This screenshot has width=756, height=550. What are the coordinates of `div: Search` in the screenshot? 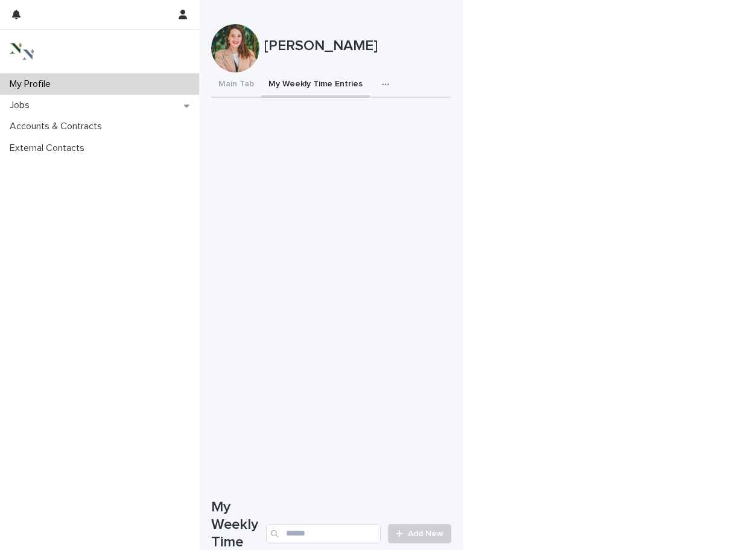 It's located at (324, 533).